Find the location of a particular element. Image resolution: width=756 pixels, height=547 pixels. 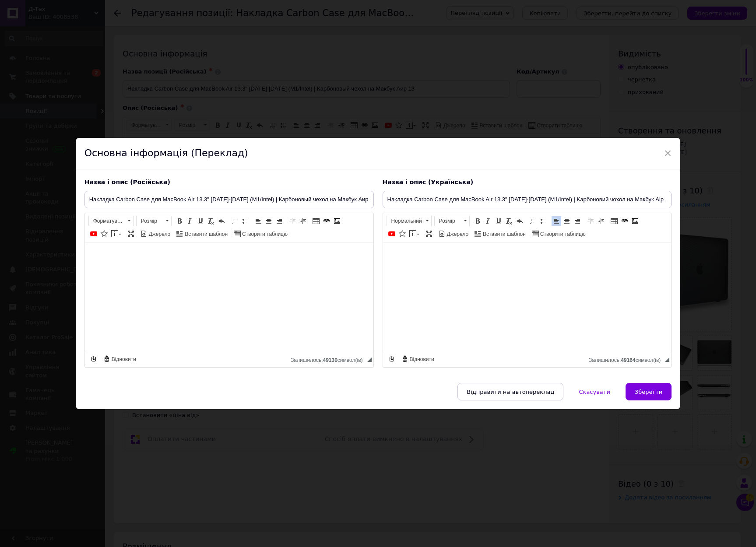

span: Назва і опис (Українська) is located at coordinates (428, 182).